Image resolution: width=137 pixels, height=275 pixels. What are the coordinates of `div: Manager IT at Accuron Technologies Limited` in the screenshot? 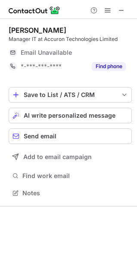 It's located at (70, 39).